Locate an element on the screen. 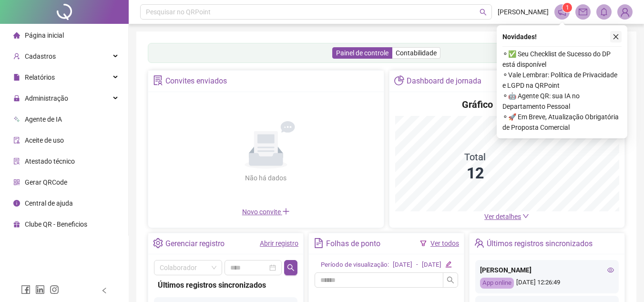 This screenshot has height=302, width=644. span: mail is located at coordinates (583, 12).